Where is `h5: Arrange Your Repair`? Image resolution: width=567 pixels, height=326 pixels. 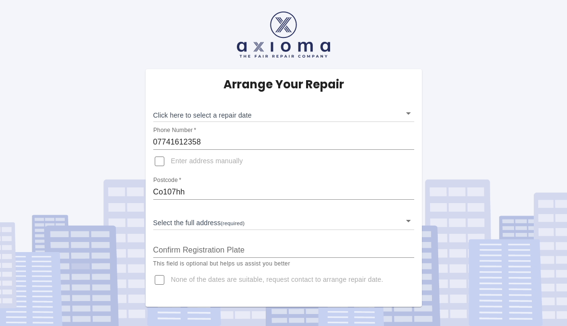
h5: Arrange Your Repair is located at coordinates (283, 85).